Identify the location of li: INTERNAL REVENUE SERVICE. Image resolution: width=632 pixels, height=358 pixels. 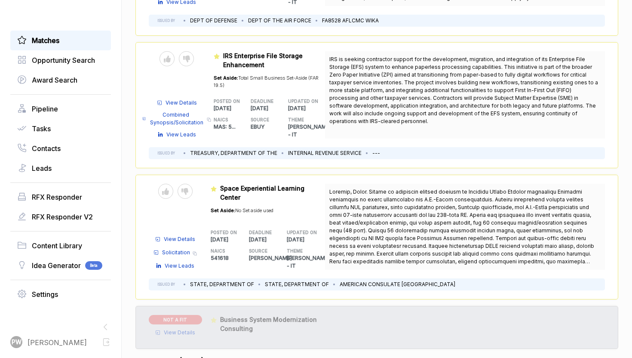
(325, 153).